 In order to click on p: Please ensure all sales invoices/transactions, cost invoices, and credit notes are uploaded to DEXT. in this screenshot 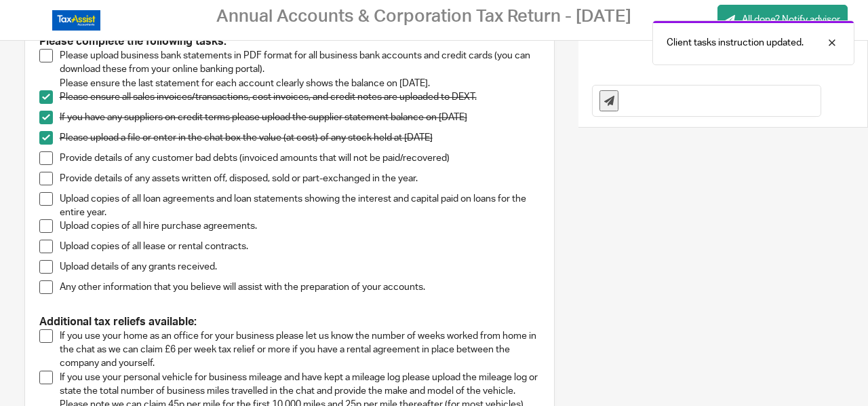, I will do `click(300, 97)`.